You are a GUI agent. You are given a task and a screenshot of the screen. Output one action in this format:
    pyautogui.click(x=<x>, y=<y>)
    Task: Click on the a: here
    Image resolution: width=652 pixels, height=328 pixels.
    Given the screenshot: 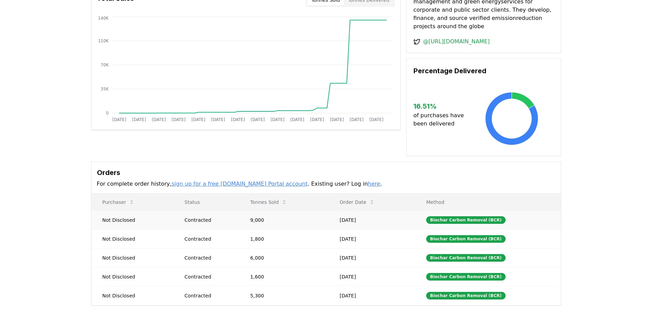 What is the action you would take?
    pyautogui.click(x=374, y=184)
    